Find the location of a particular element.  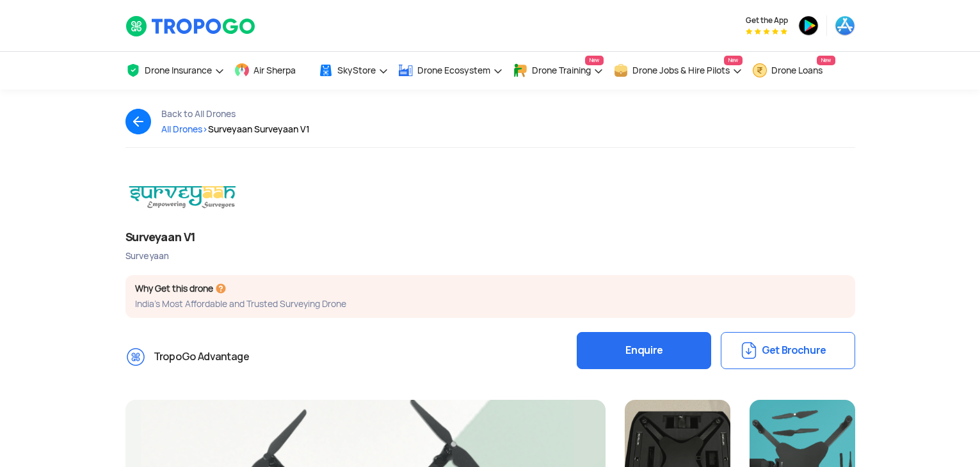

span: Get the App is located at coordinates (767, 21).